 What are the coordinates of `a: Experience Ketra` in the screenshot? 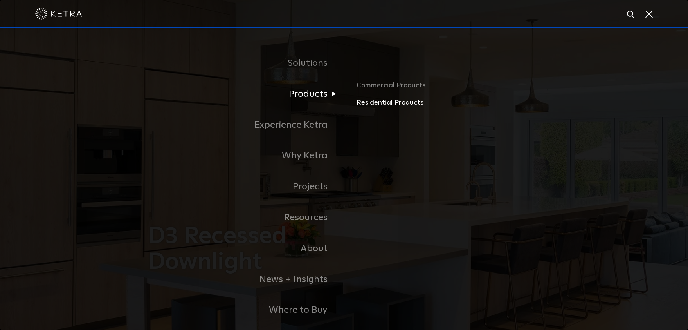 It's located at (246, 125).